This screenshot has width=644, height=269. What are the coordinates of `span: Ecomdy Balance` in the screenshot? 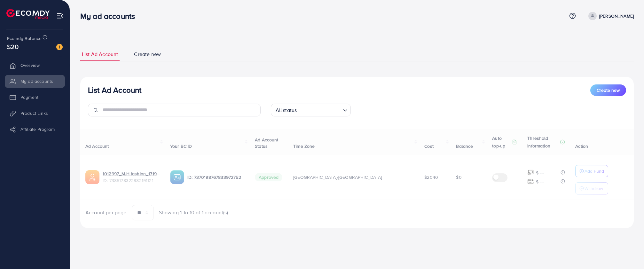 It's located at (24, 38).